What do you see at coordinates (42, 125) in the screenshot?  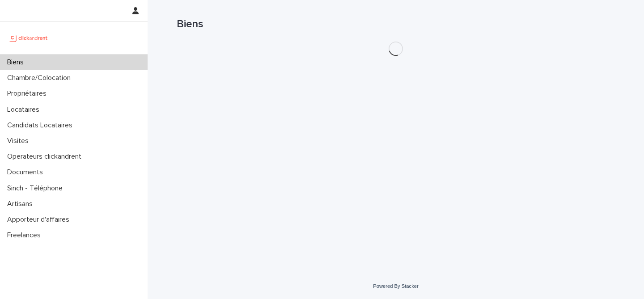 I see `p: Candidats Locataires` at bounding box center [42, 125].